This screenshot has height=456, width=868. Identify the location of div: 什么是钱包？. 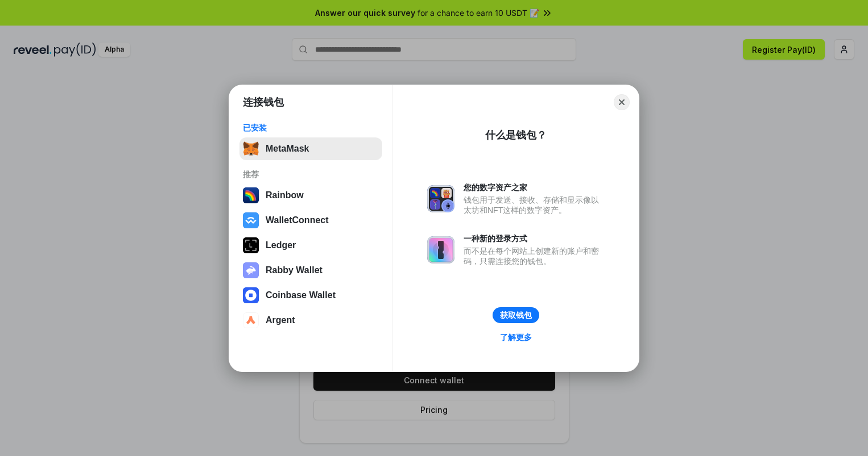
(516, 135).